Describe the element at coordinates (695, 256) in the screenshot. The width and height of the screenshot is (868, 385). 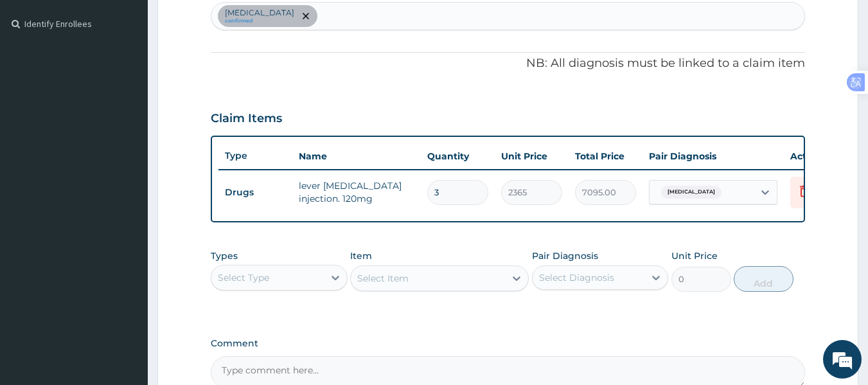
I see `label: Unit Price` at that location.